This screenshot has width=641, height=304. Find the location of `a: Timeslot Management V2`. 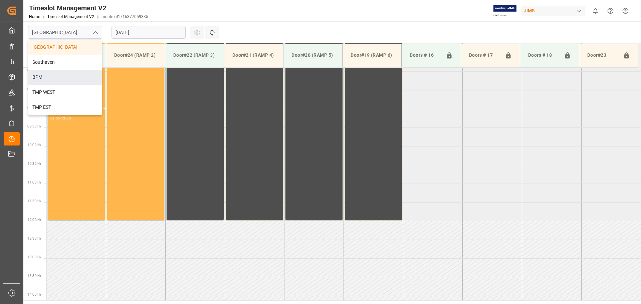

a: Timeslot Management V2 is located at coordinates (71, 17).